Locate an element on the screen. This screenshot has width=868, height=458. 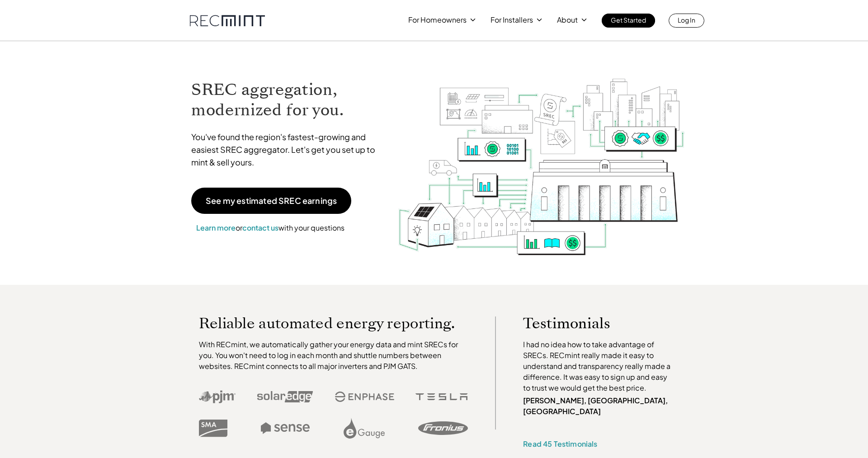
a: contact us is located at coordinates (260, 227).